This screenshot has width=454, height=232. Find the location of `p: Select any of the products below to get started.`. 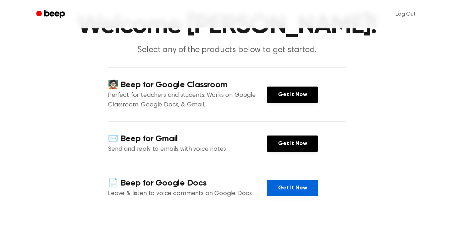

p: Select any of the products below to get started. is located at coordinates (227, 50).